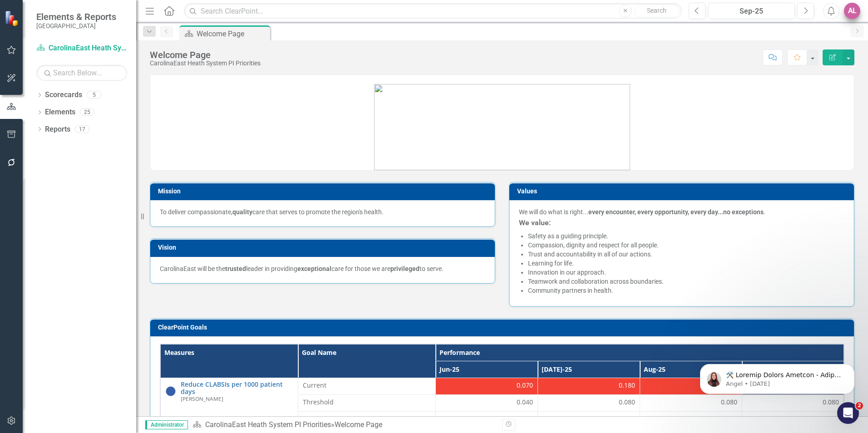 This screenshot has height=433, width=868. I want to click on button: Search, so click(657, 11).